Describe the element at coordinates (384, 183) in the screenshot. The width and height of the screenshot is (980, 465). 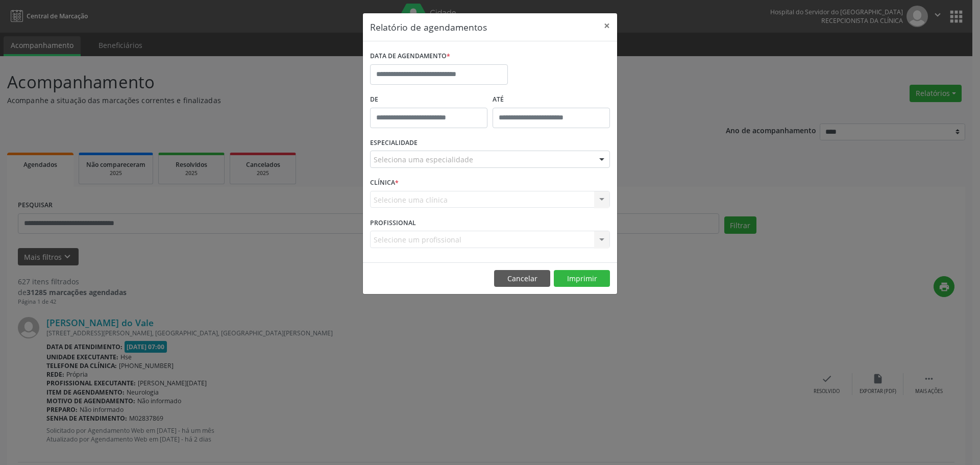
I see `label: CLÍNICA` at that location.